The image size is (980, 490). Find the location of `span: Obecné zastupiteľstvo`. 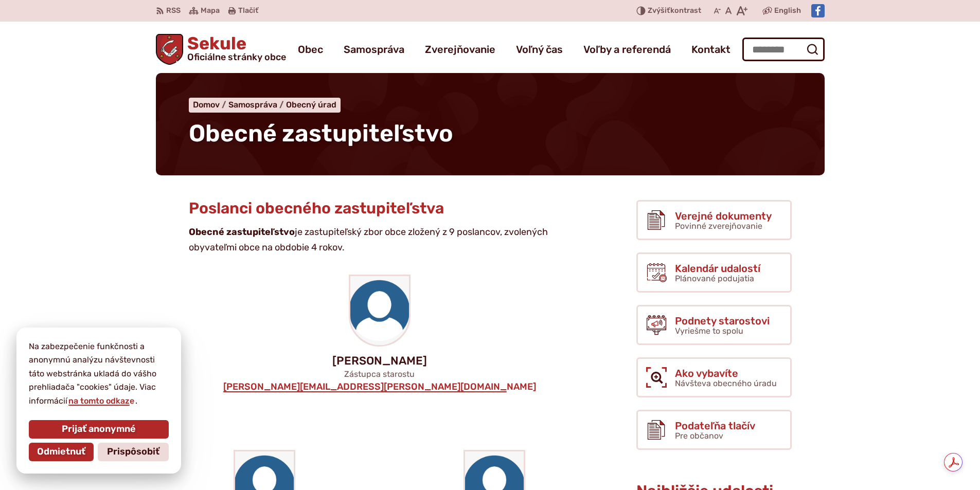

span: Obecné zastupiteľstvo is located at coordinates (321, 133).